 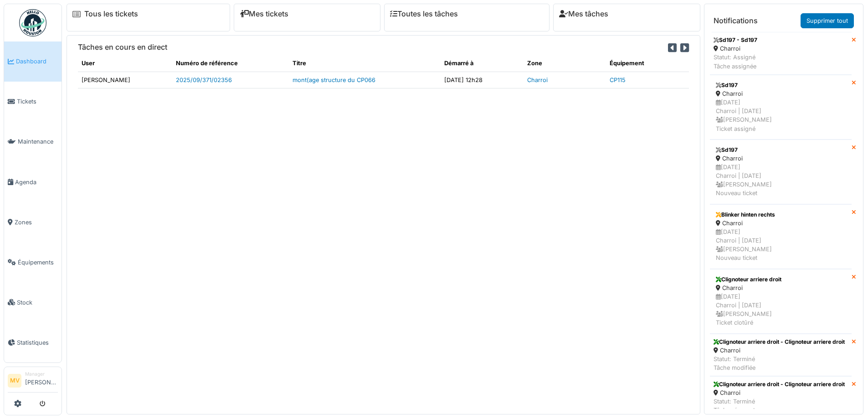 I want to click on a: CP115, so click(x=617, y=80).